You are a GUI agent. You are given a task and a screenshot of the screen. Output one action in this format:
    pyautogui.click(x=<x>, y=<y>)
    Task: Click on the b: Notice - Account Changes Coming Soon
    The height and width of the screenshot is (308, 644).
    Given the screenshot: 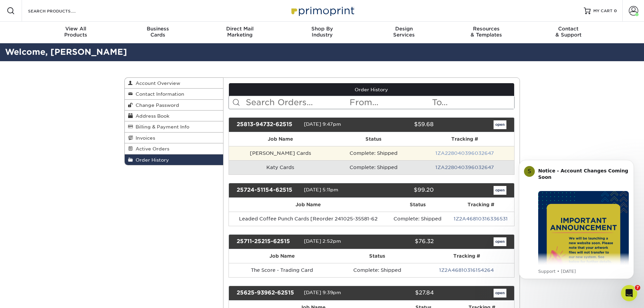 What is the action you would take?
    pyautogui.click(x=74, y=24)
    